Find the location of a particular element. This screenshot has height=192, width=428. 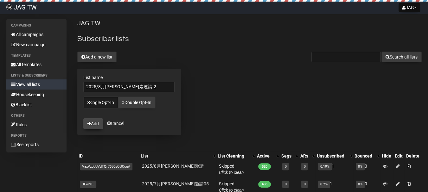

button: Add a new list is located at coordinates (97, 57).